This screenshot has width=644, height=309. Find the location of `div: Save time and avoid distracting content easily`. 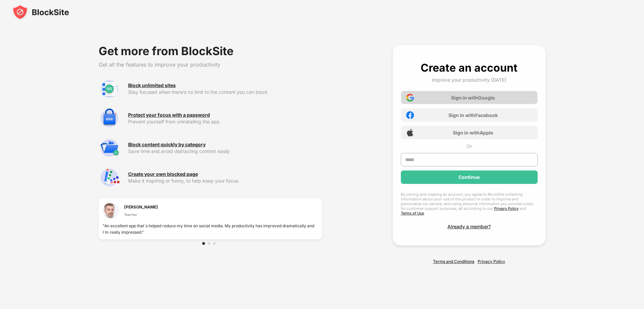

div: Save time and avoid distracting content easily is located at coordinates (225, 151).